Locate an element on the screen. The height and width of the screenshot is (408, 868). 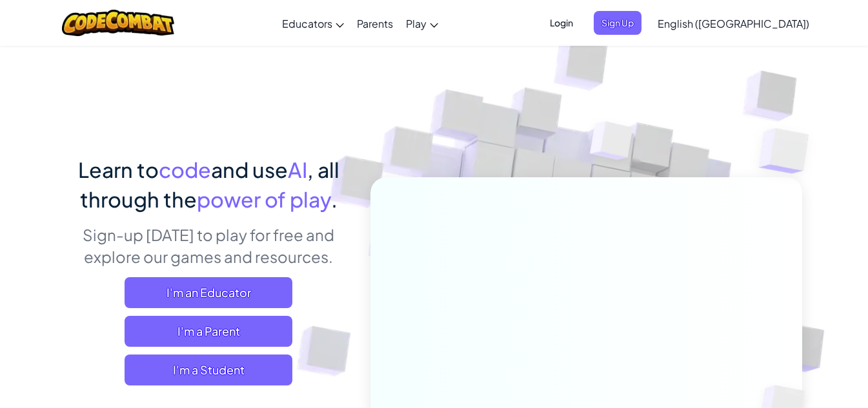
a: Educators is located at coordinates (313, 23).